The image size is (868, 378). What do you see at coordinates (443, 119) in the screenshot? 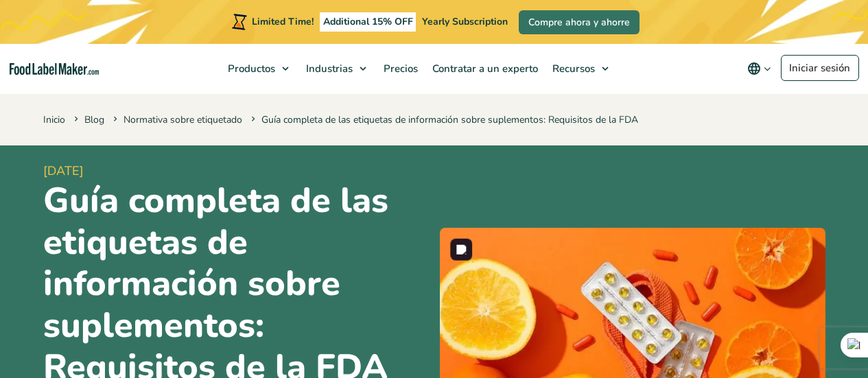
I see `span: Guía completa de las etiquetas de información sobre suplementos: Requisitos de la FDA` at bounding box center [443, 119].